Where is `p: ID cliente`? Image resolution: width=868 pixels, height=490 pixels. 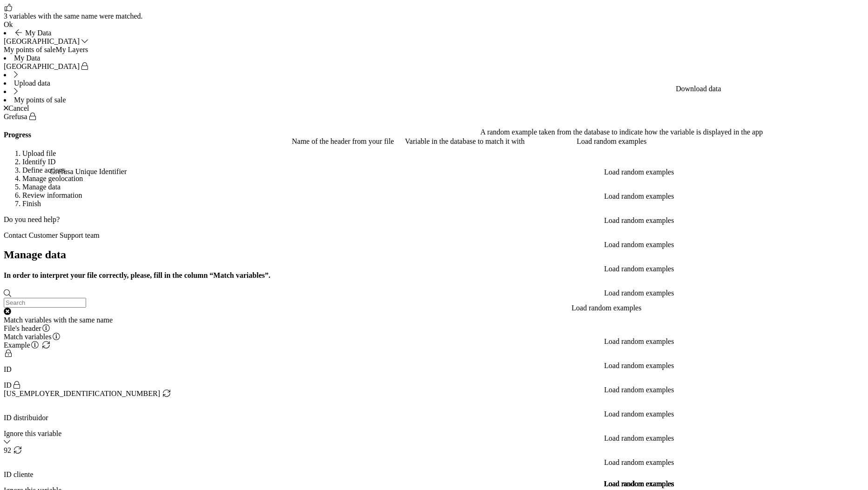
p: ID cliente is located at coordinates (434, 475).